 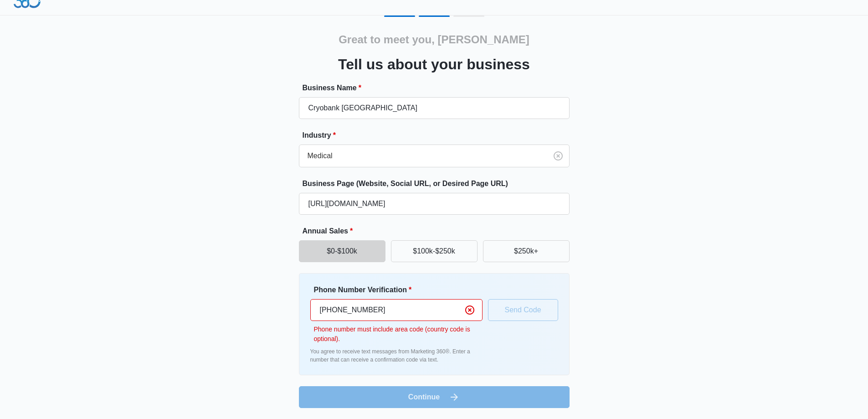 What do you see at coordinates (398, 334) in the screenshot?
I see `p: Phone number must include area code (country code is optional).` at bounding box center [398, 334].